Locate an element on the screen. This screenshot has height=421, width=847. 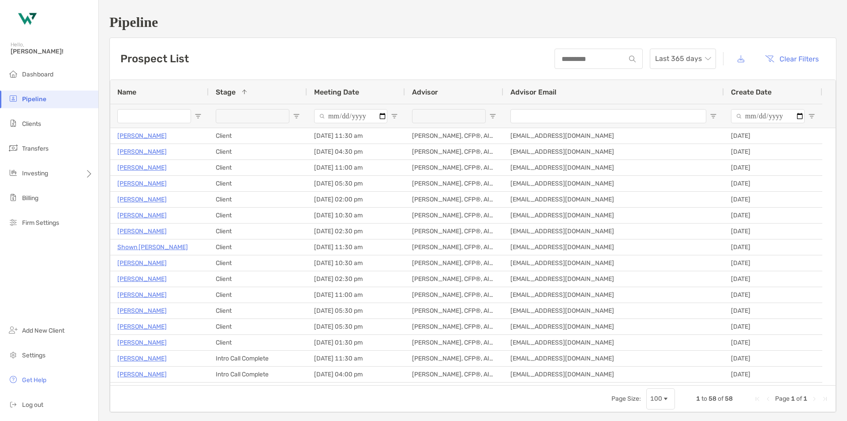
img: Zoe Logo is located at coordinates (26, 19).